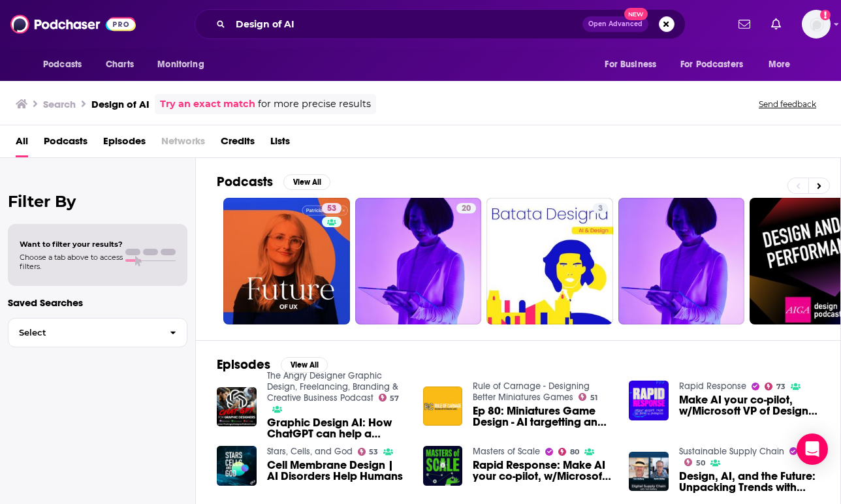 The width and height of the screenshot is (841, 504). Describe the element at coordinates (713, 386) in the screenshot. I see `a: Rapid Response` at that location.